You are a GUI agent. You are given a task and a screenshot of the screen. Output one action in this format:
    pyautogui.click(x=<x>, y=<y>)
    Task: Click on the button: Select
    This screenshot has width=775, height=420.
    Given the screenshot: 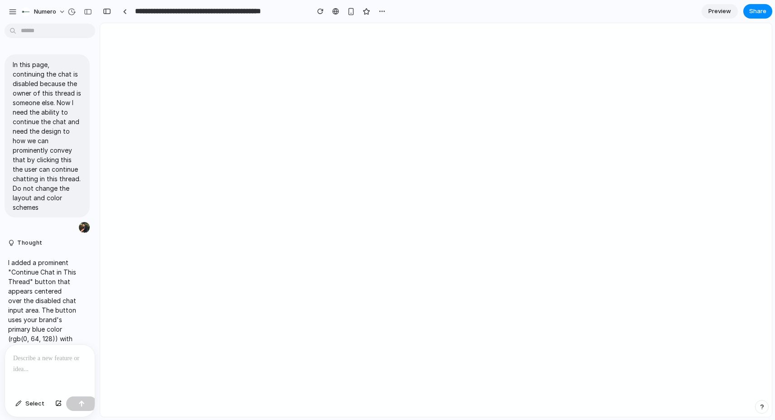 What is the action you would take?
    pyautogui.click(x=30, y=404)
    